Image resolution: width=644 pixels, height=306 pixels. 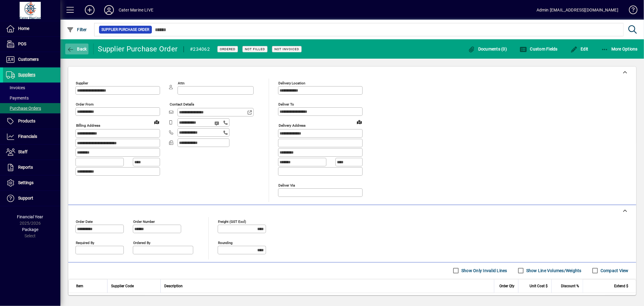 What do you see at coordinates (579, 49) in the screenshot?
I see `span: Edit` at bounding box center [579, 49].